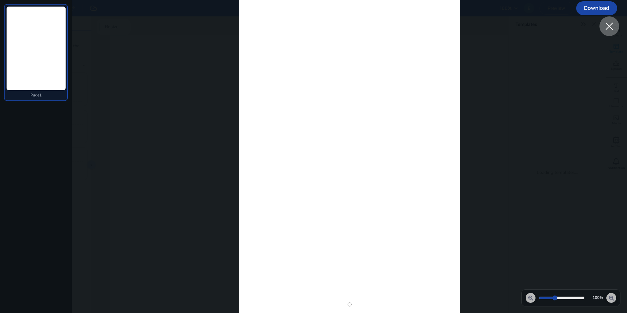 The image size is (627, 313). What do you see at coordinates (562, 298) in the screenshot?
I see `input: Zoom slider` at bounding box center [562, 298].